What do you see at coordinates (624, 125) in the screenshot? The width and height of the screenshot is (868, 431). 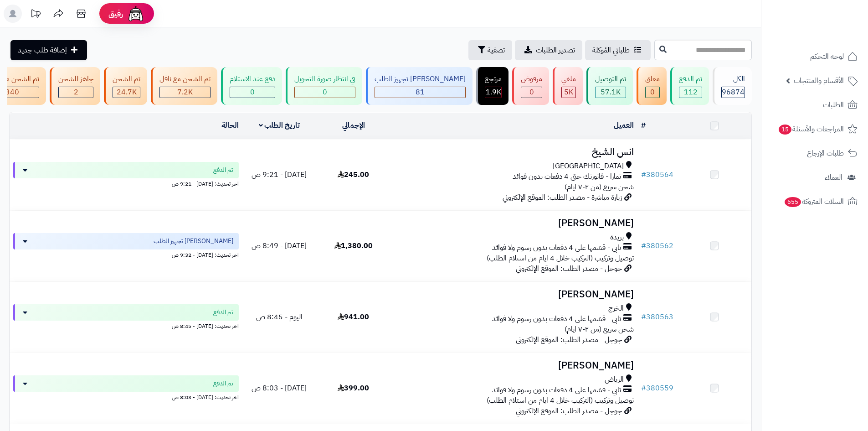 I see `a: العميل` at bounding box center [624, 125].